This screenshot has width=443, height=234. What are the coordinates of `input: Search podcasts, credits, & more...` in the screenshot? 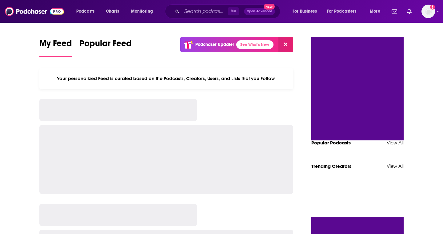 It's located at (205, 11).